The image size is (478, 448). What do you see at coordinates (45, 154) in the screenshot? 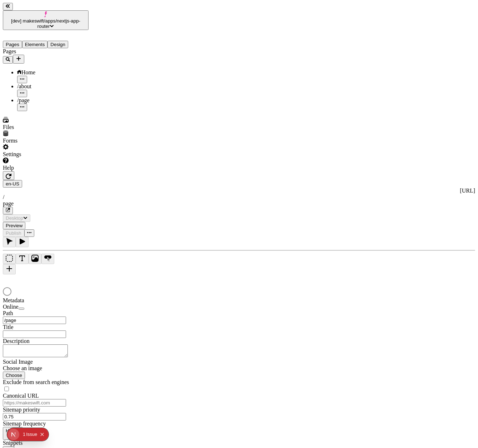
I see `div: Settings` at bounding box center [45, 154].